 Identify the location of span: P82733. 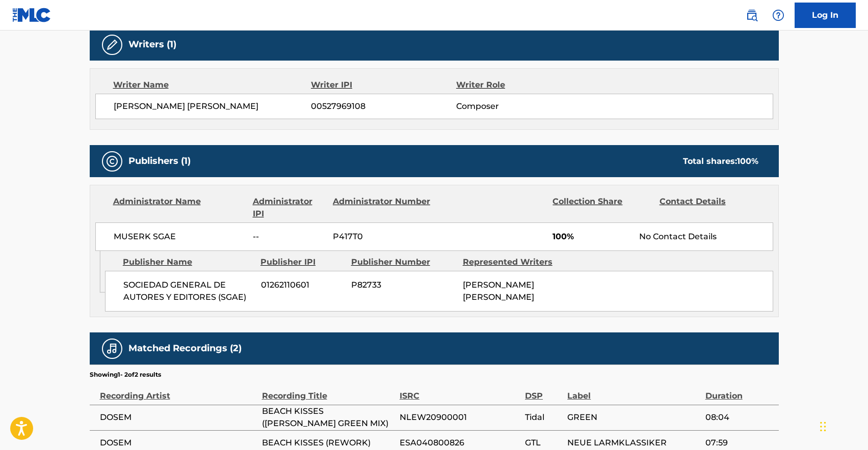
(403, 285).